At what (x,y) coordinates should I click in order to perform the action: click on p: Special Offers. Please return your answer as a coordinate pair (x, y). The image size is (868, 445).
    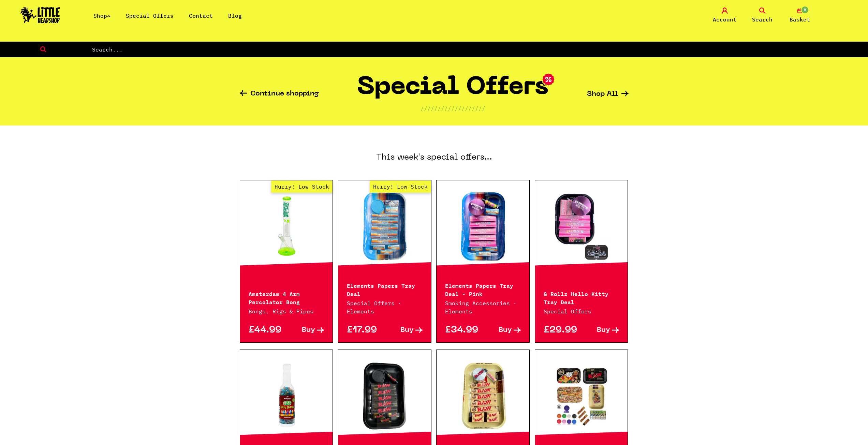
    Looking at the image, I should click on (582, 311).